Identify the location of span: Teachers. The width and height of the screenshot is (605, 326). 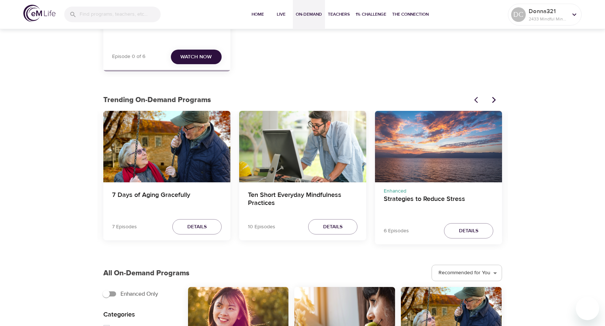
(339, 14).